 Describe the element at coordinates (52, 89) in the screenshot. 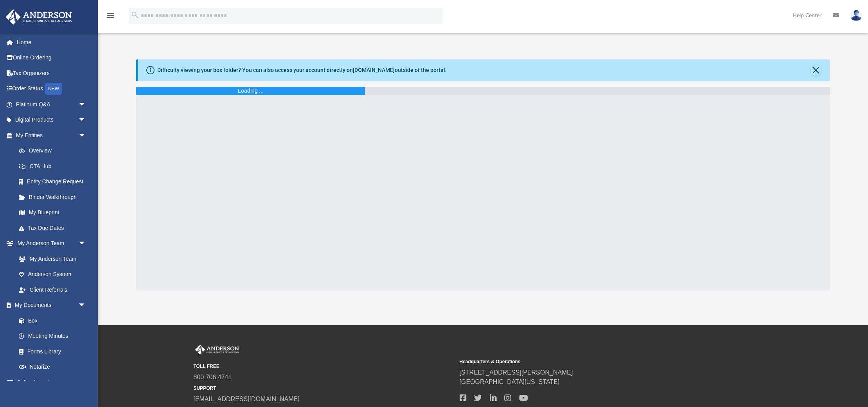

I see `a: Order StatusNEW` at that location.